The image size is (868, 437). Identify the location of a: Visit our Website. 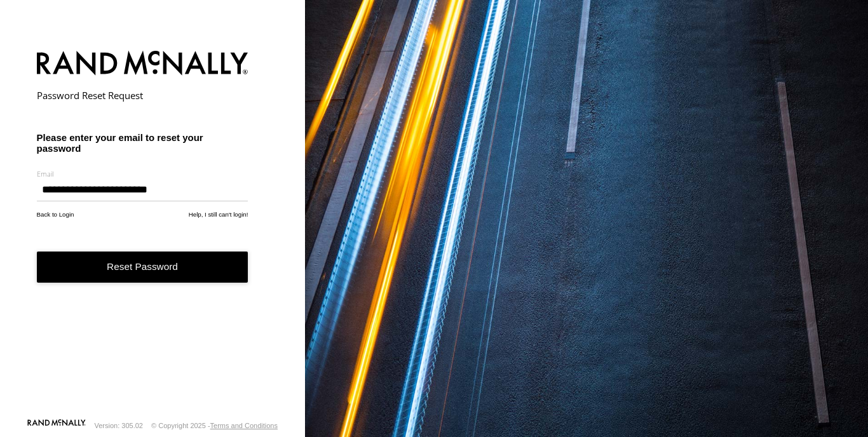
(56, 426).